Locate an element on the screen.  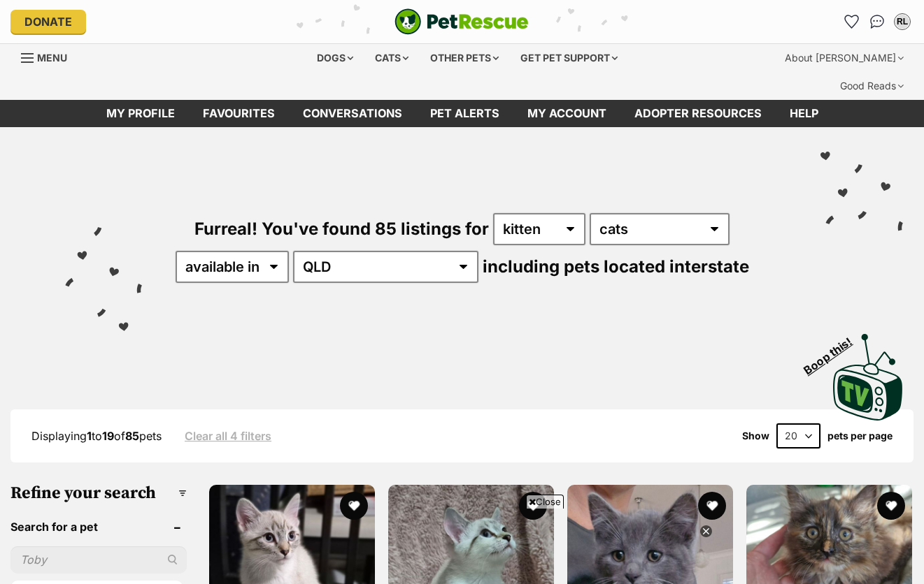
header: Search for a pet is located at coordinates (99, 527).